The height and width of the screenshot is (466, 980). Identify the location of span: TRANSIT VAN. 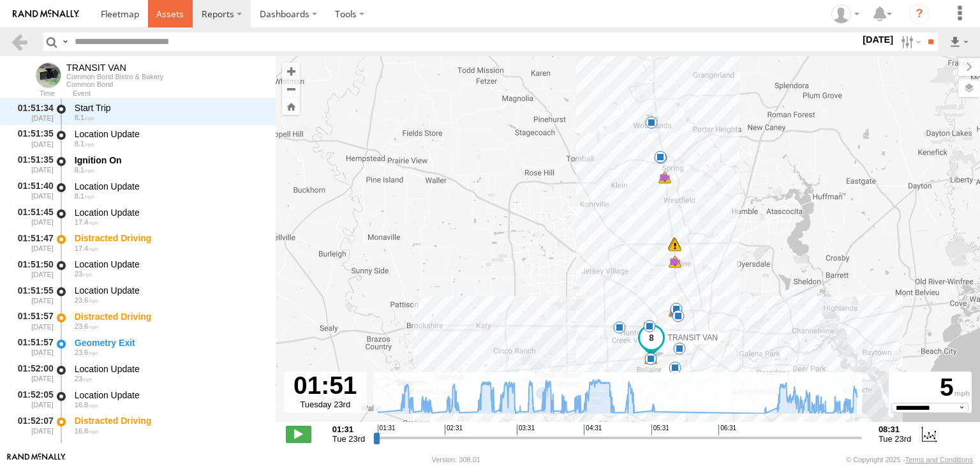
(693, 338).